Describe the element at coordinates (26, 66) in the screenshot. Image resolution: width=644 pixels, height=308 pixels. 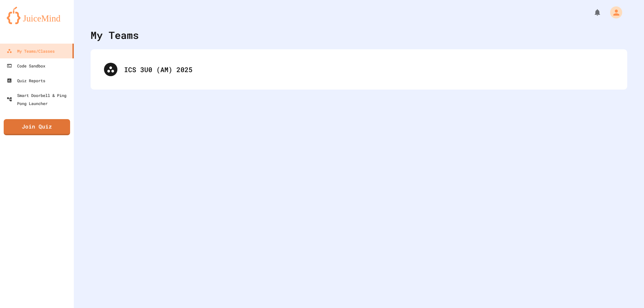
I see `div: Code Sandbox` at that location.